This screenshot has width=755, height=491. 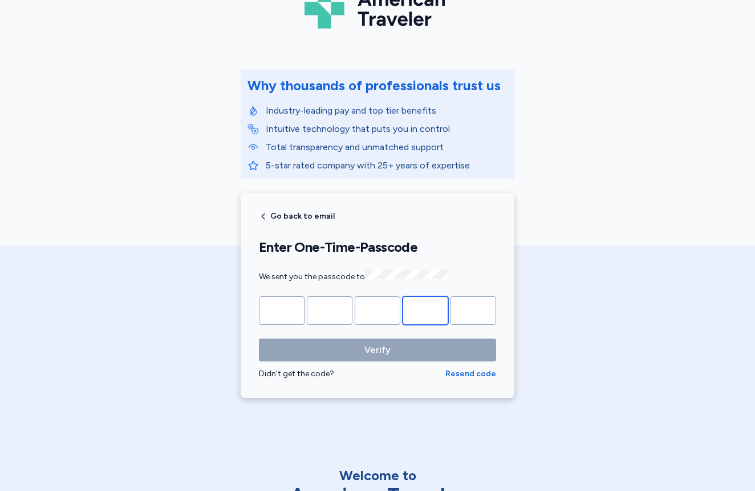 I want to click on input: Please enter OTP character 3, so click(x=378, y=310).